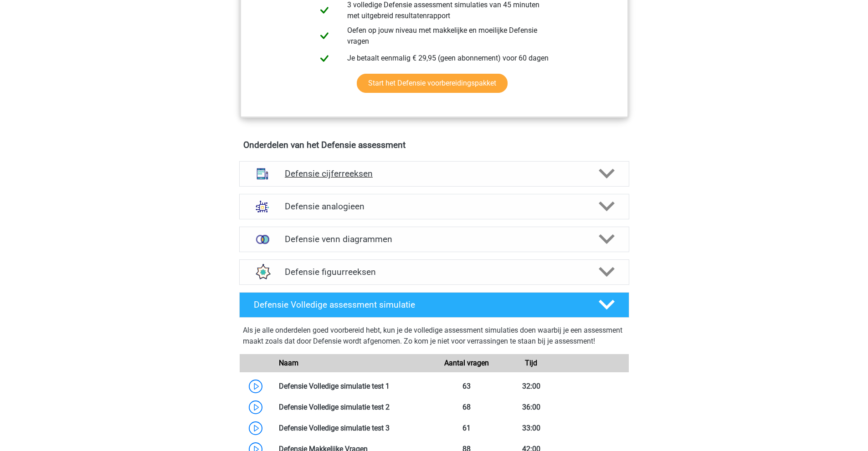 This screenshot has width=868, height=451. I want to click on div: Tijd, so click(531, 364).